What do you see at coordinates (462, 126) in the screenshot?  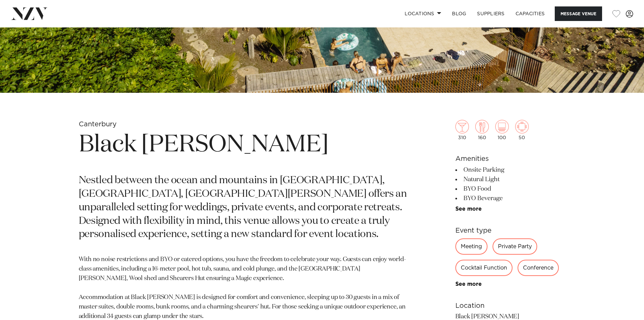 I see `img: cocktail.png` at bounding box center [462, 126].